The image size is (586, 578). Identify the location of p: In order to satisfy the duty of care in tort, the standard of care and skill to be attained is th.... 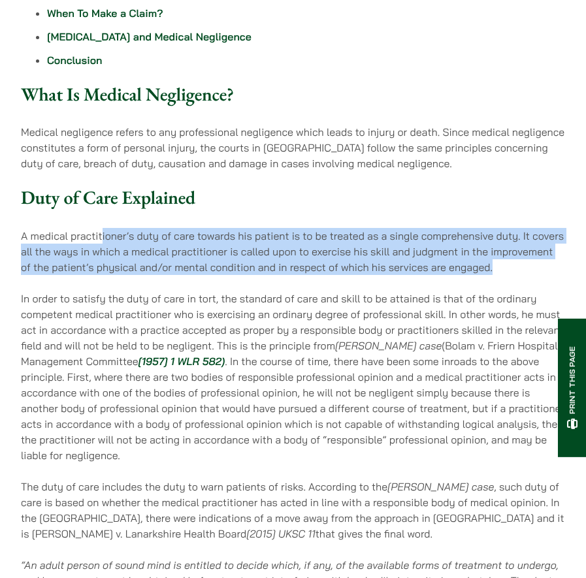
(293, 377).